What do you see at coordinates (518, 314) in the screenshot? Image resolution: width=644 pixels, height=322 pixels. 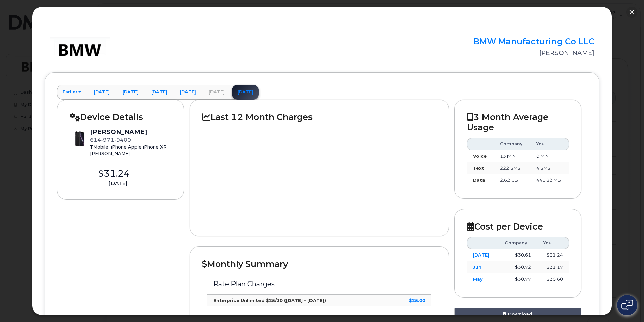 I see `a: Download` at bounding box center [518, 314].